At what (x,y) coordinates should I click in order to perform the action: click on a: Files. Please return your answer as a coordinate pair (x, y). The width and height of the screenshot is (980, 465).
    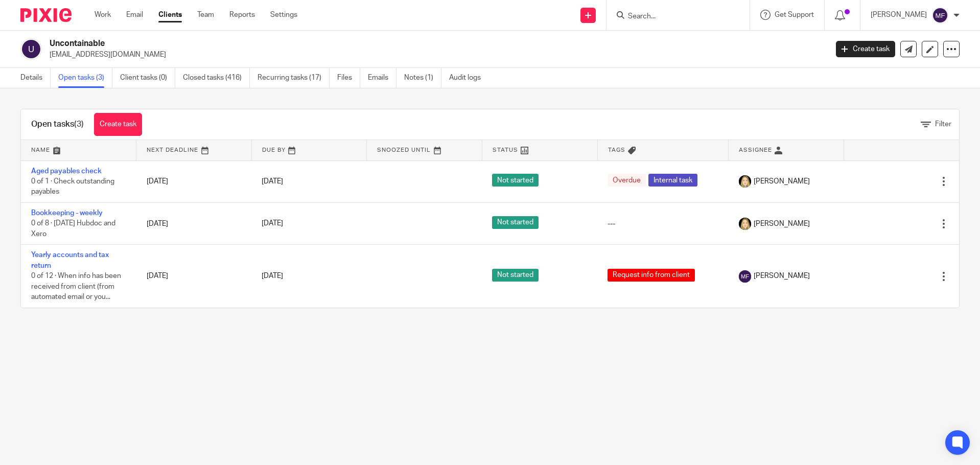
    Looking at the image, I should click on (349, 78).